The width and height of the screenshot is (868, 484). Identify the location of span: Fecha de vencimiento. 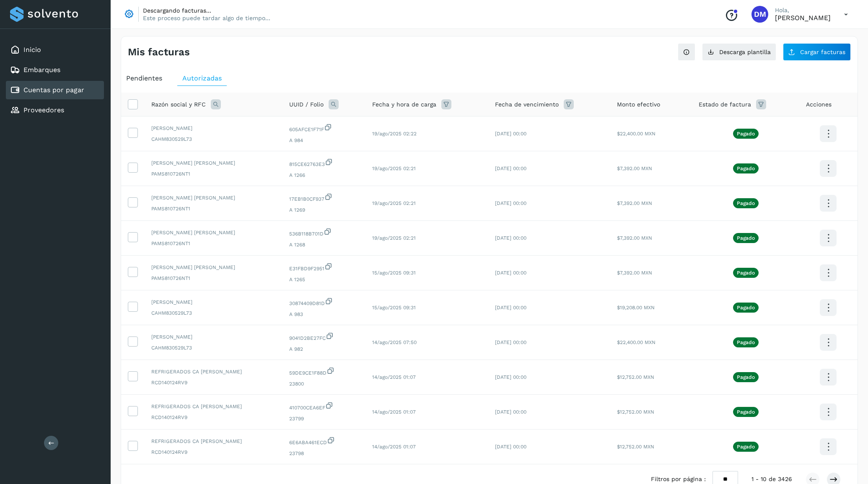
(527, 104).